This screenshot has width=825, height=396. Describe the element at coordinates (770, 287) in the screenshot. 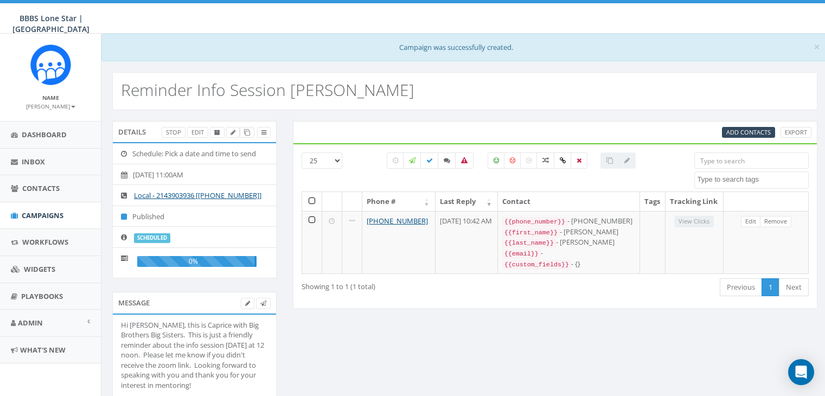

I see `a: 1` at that location.